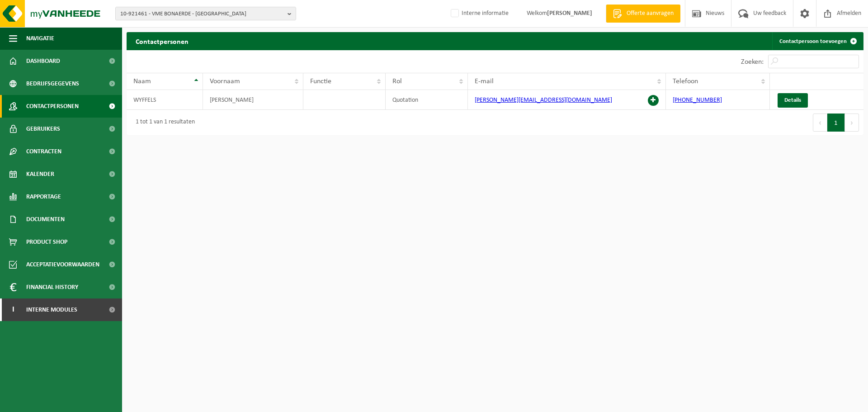 Image resolution: width=868 pixels, height=412 pixels. I want to click on span: Kalender, so click(41, 174).